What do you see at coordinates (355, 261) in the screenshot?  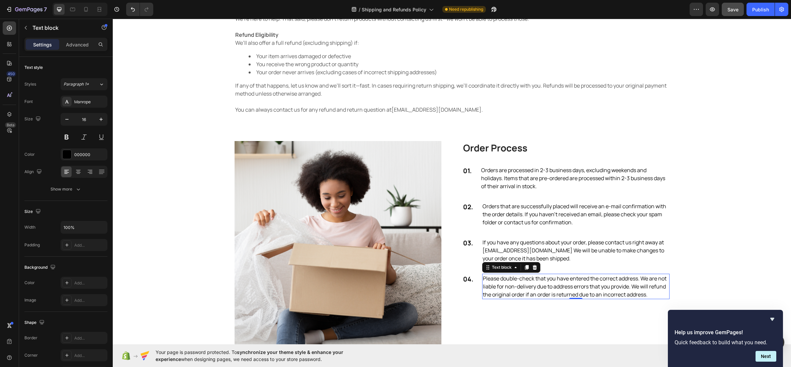 I see `p: 04.` at bounding box center [355, 261].